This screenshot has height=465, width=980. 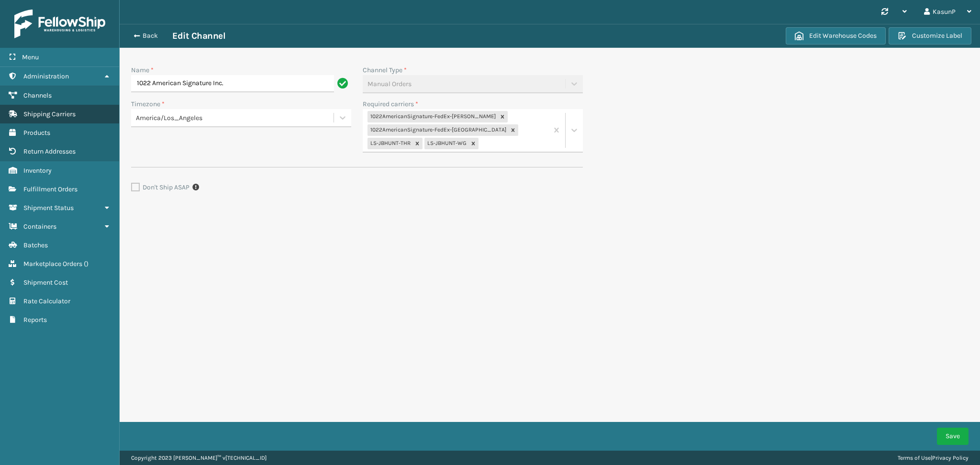 I want to click on span: Shipping Carriers, so click(x=49, y=113).